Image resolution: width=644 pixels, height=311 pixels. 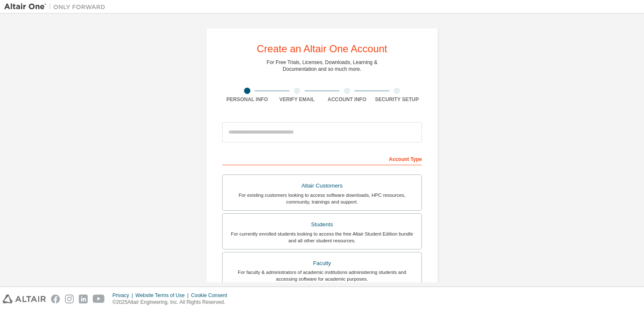 What do you see at coordinates (322, 237) in the screenshot?
I see `div: For currently enrolled students looking to access the free Altair Student Edition bundle and all ...` at bounding box center [322, 237].